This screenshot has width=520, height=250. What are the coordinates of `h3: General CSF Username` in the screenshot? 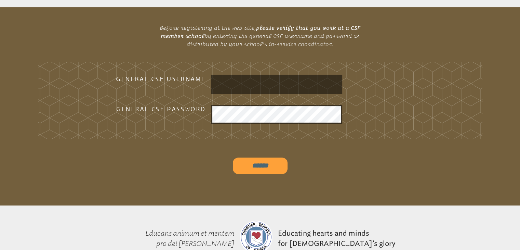 It's located at (151, 79).